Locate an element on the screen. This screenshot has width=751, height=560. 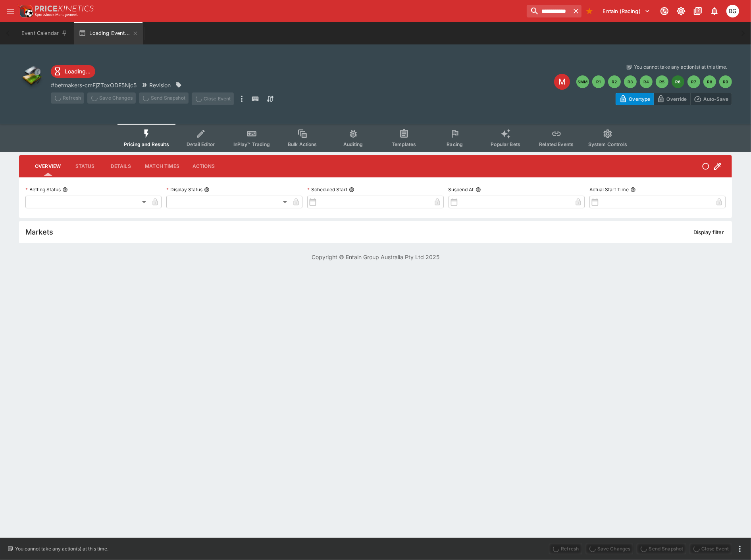
button: R3 is located at coordinates (631, 82).